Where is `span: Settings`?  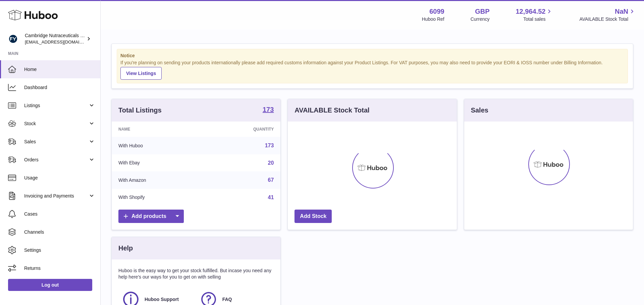 span: Settings is located at coordinates (60, 251).